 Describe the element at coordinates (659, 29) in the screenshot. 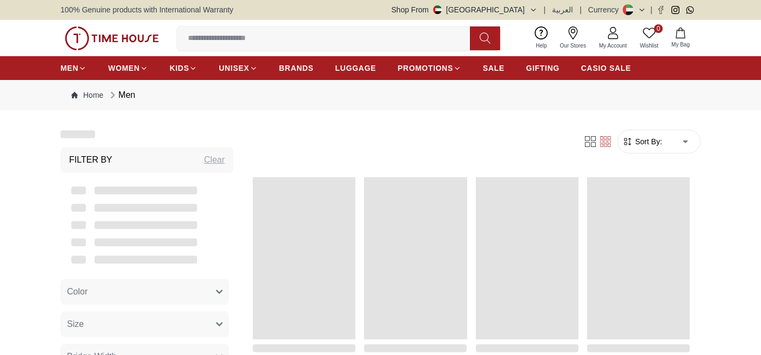

I see `span: 0` at that location.